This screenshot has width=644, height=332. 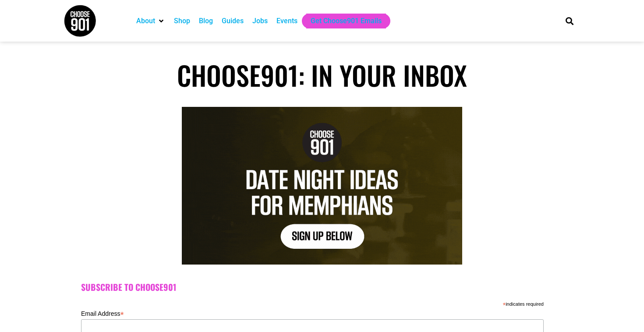 What do you see at coordinates (260, 21) in the screenshot?
I see `div: Jobs` at bounding box center [260, 21].